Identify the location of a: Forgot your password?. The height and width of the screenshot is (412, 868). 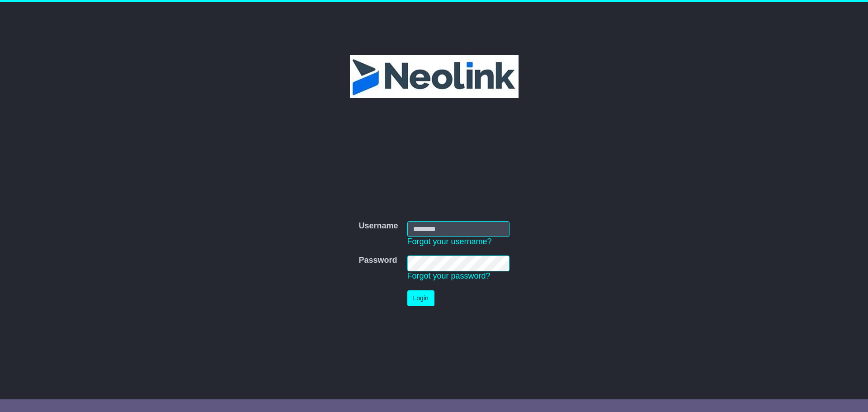
(449, 276).